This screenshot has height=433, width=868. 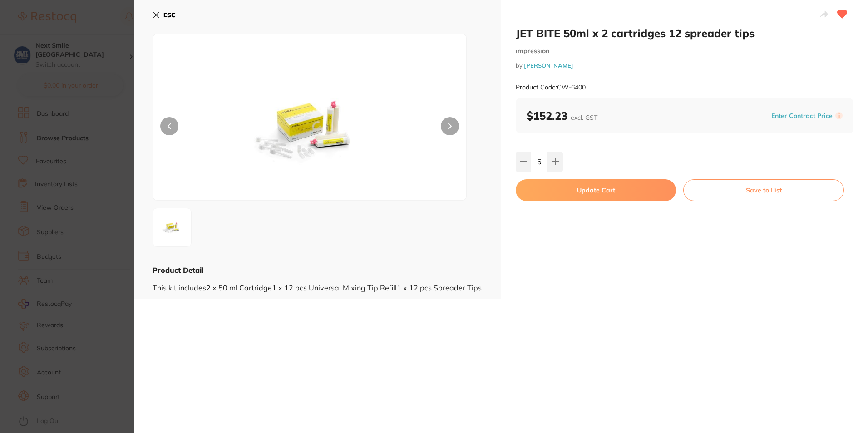 I want to click on button: Enter Contract Price, so click(x=802, y=116).